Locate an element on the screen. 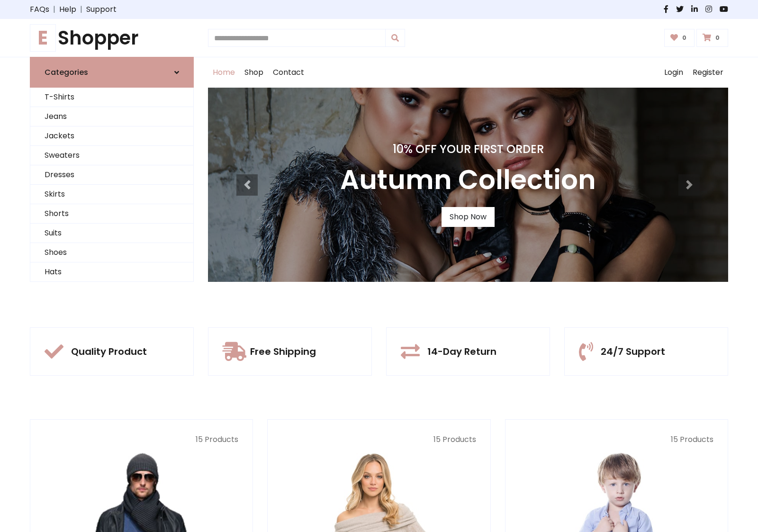 The image size is (758, 532). a: Sweaters is located at coordinates (112, 156).